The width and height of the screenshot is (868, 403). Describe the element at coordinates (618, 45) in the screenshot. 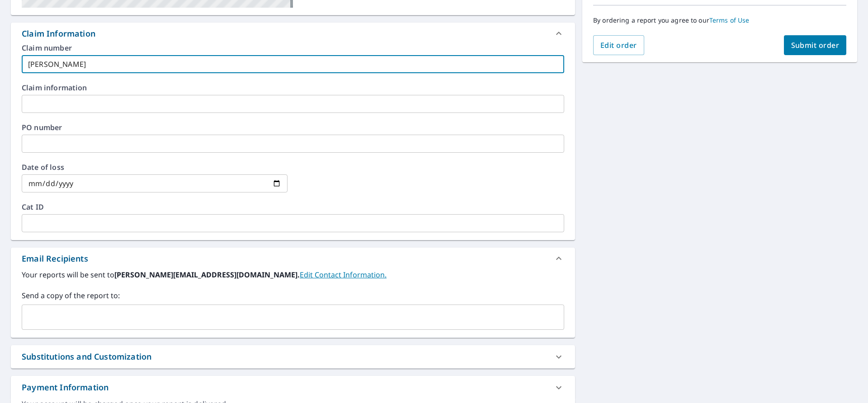

I see `button: Edit order` at that location.